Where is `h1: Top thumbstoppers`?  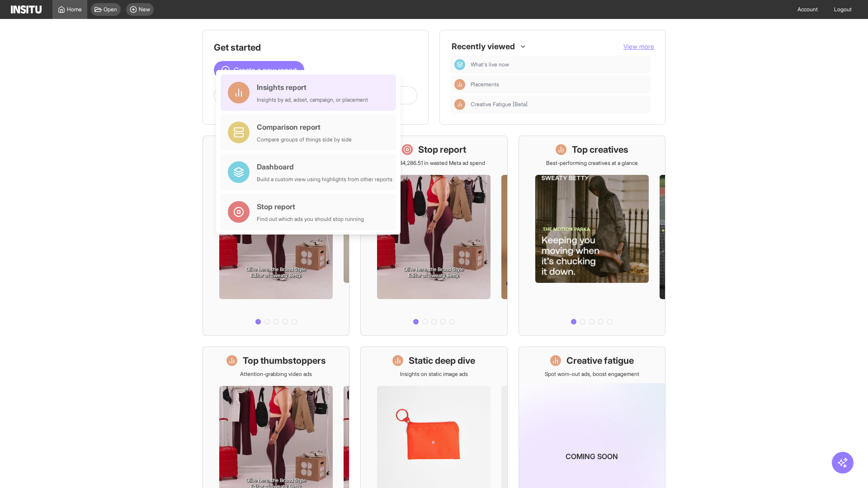
h1: Top thumbstoppers is located at coordinates (284, 361).